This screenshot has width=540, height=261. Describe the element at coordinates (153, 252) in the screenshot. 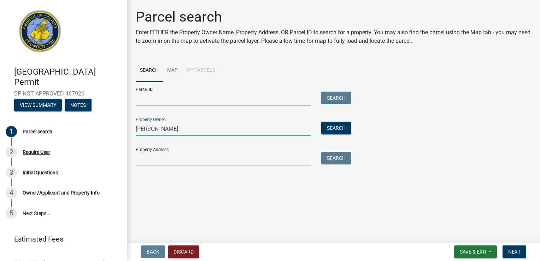

I see `button: Back` at that location.